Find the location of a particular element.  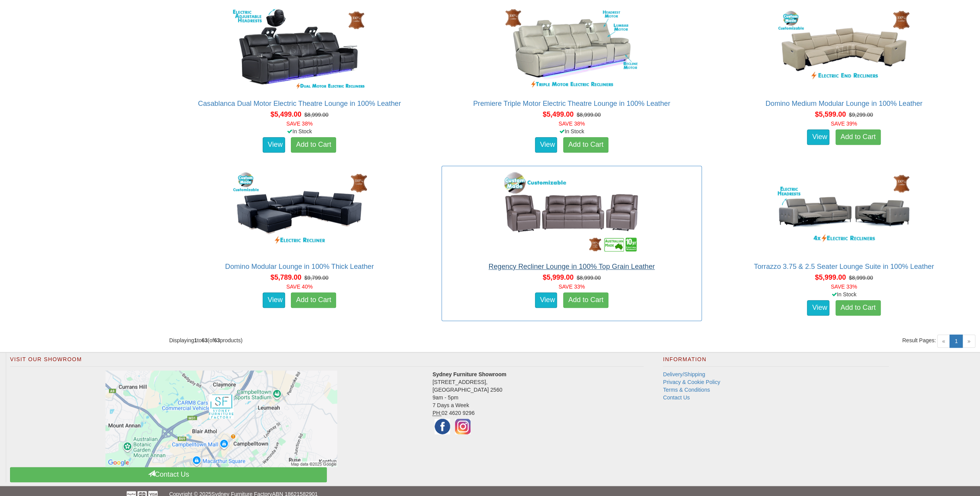

h2: Visit Our Showroom is located at coordinates (327, 362).